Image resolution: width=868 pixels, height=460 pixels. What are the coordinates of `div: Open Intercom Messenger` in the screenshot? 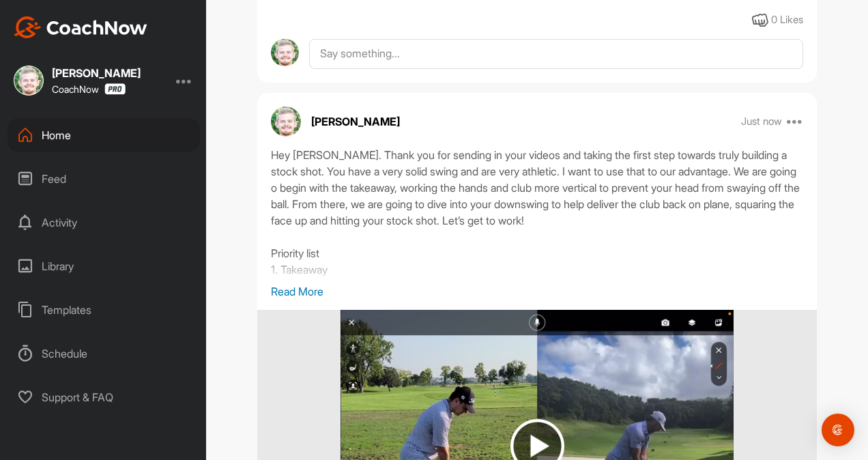 It's located at (838, 430).